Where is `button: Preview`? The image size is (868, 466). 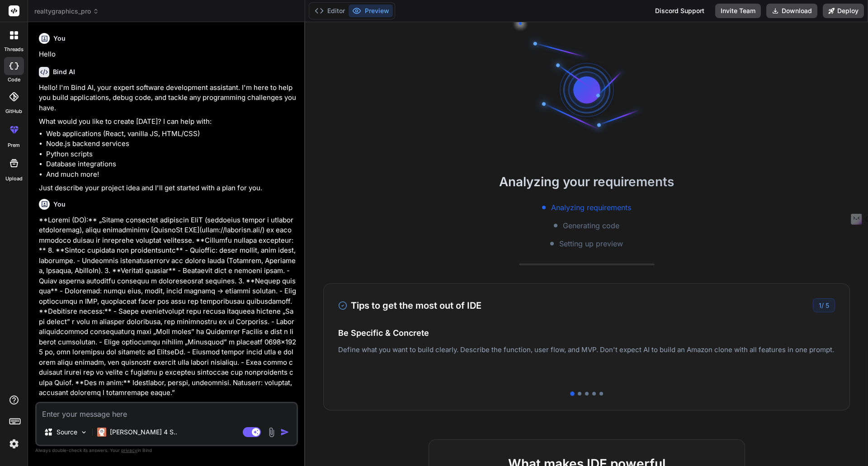 button: Preview is located at coordinates (371, 11).